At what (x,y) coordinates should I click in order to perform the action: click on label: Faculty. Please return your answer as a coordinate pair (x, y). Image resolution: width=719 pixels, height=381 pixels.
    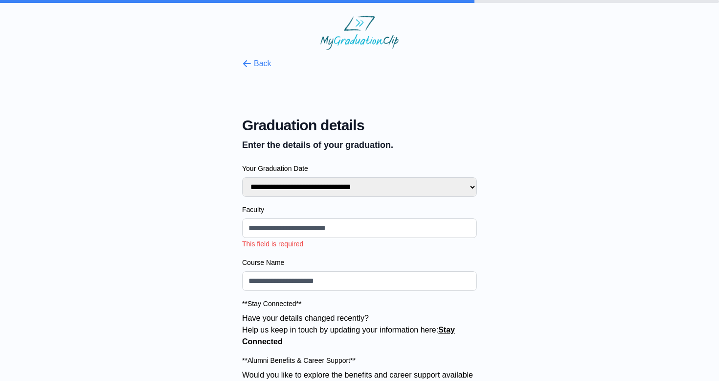
    Looking at the image, I should click on (360, 209).